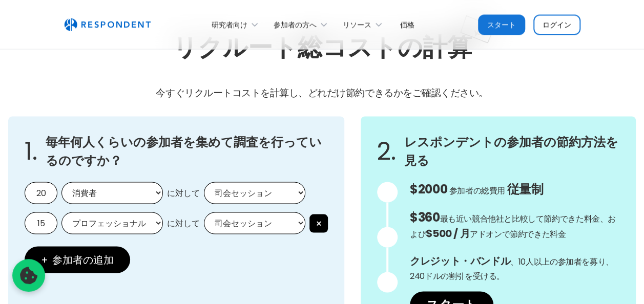 This screenshot has height=304, width=644. I want to click on span: 1., so click(31, 151).